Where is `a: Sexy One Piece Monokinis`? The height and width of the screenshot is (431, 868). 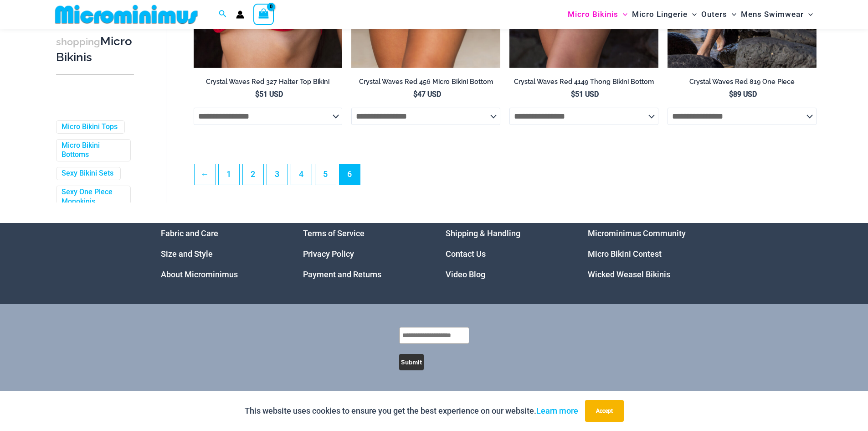
a: Sexy One Piece Monokinis is located at coordinates (92, 197).